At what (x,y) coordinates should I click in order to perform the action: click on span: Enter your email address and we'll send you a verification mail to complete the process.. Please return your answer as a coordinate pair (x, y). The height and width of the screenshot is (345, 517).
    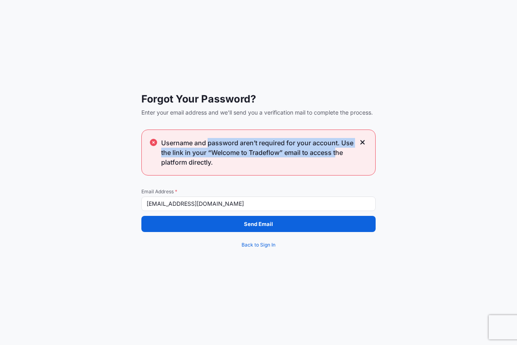
    Looking at the image, I should click on (258, 113).